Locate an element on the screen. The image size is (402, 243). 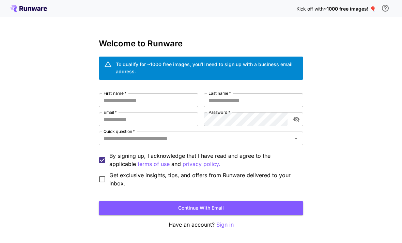
span: Kick off with is located at coordinates (310, 9).